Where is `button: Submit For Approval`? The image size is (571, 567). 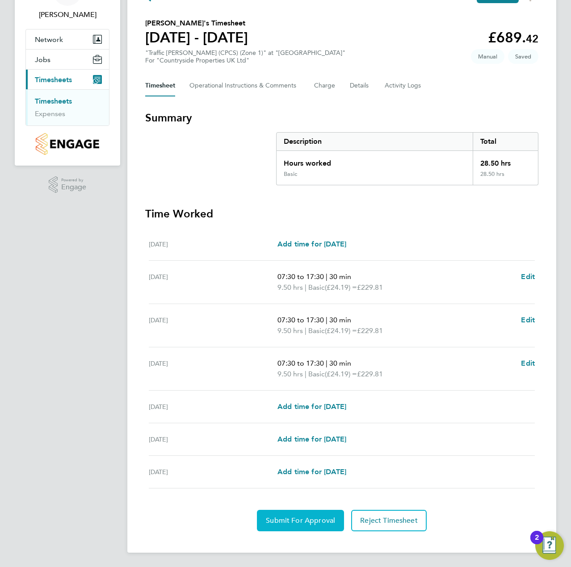
button: Submit For Approval is located at coordinates (300, 521).